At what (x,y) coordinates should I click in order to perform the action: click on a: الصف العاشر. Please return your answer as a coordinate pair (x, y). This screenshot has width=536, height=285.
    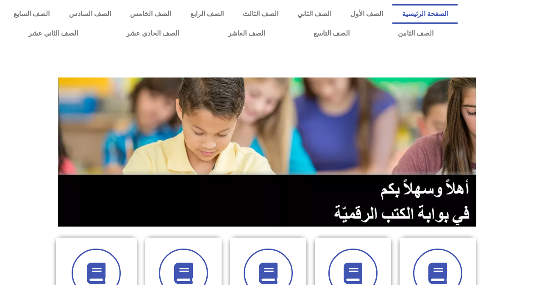
    Looking at the image, I should click on (246, 33).